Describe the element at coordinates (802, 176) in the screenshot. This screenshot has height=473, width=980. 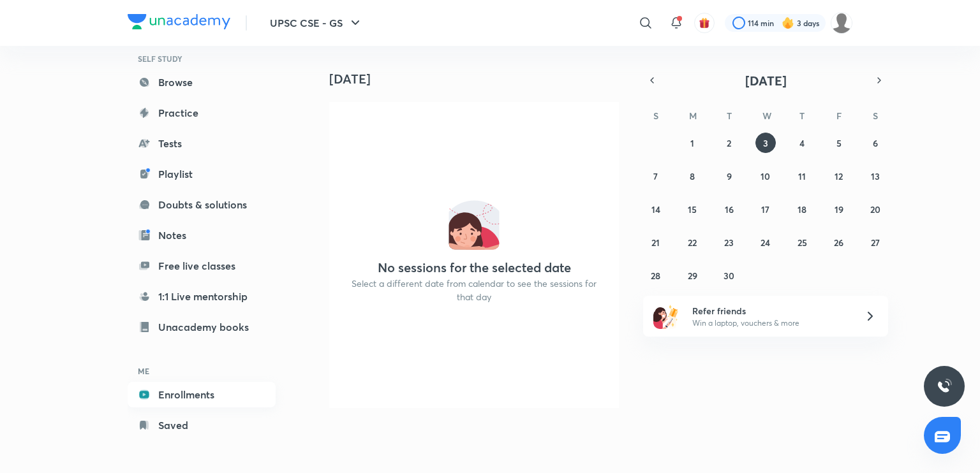
I see `abbr: September 11, 2025` at that location.